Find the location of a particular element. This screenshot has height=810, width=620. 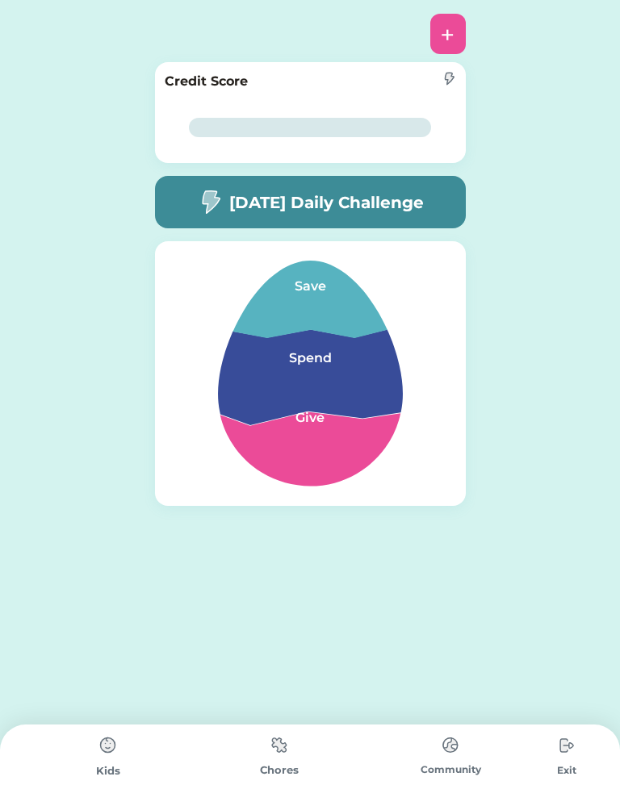

div: Kids is located at coordinates (108, 772).